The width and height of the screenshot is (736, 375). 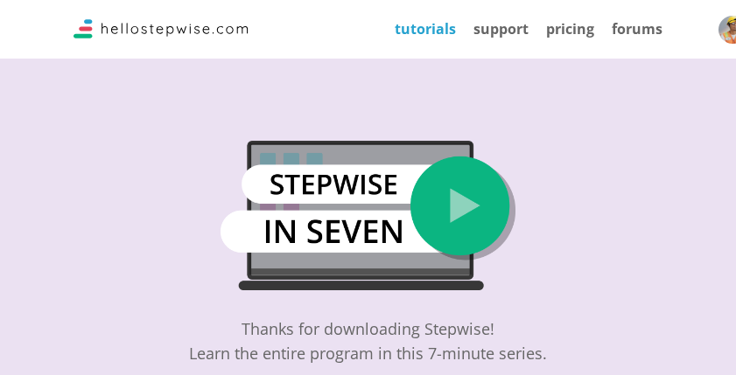 I want to click on a: forums, so click(x=637, y=29).